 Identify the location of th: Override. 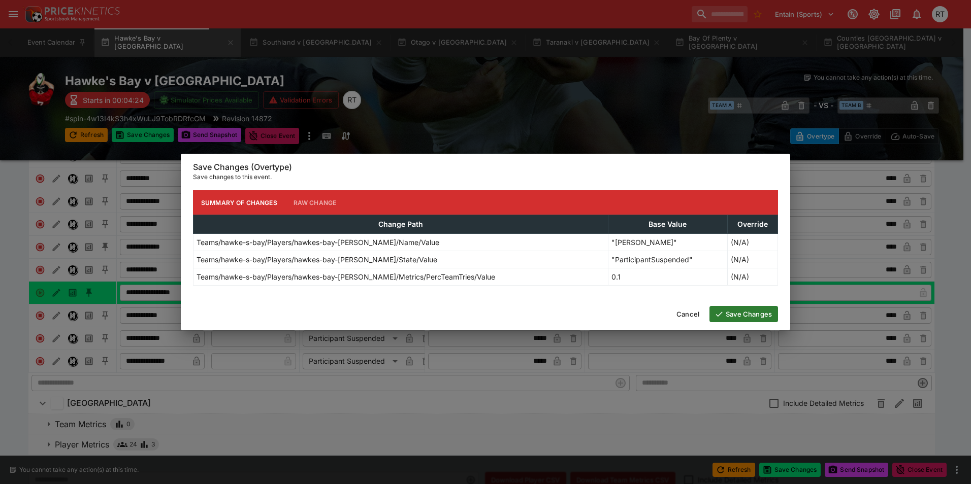
(752, 224).